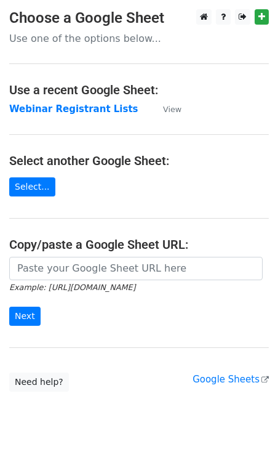 This screenshot has height=465, width=278. I want to click on p: Use one of the options below..., so click(139, 38).